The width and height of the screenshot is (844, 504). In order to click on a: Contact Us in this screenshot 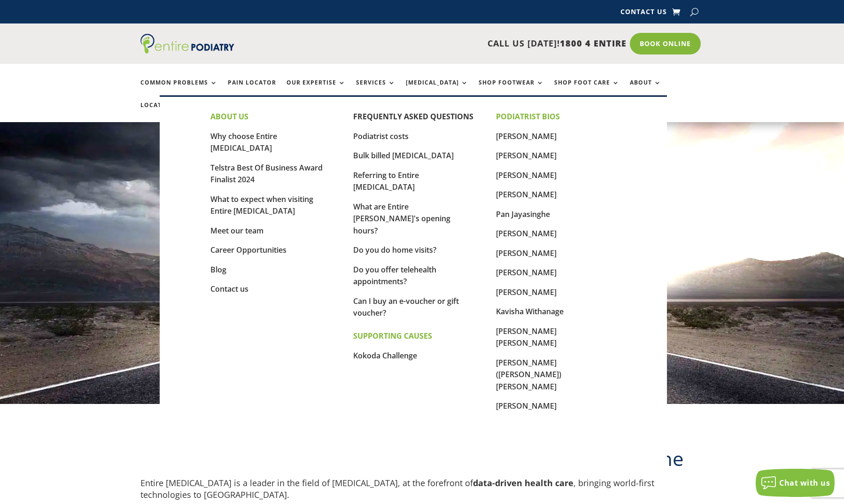, I will do `click(644, 14)`.